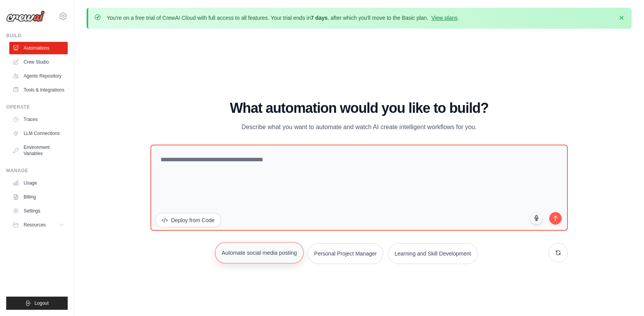  I want to click on a: View plans, so click(444, 18).